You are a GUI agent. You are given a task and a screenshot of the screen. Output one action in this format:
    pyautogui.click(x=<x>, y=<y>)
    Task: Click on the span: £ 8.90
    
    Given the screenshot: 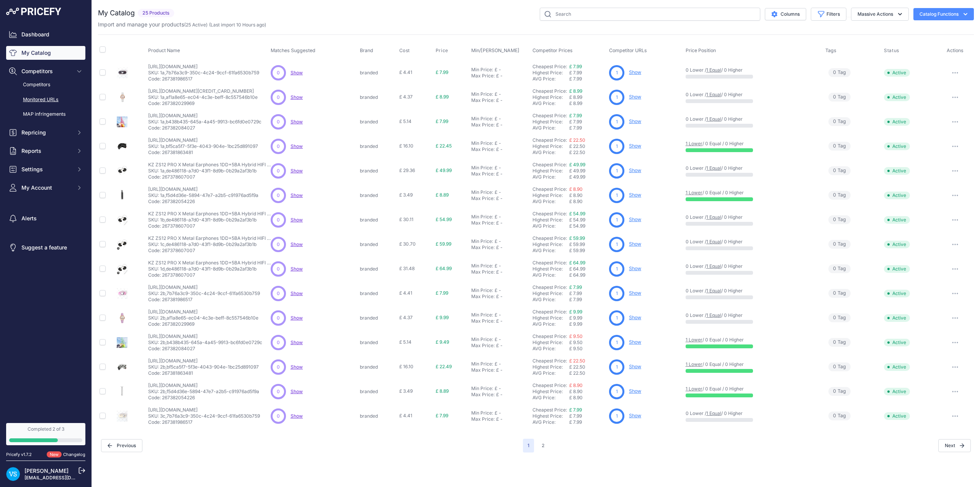 What is the action you would take?
    pyautogui.click(x=576, y=195)
    